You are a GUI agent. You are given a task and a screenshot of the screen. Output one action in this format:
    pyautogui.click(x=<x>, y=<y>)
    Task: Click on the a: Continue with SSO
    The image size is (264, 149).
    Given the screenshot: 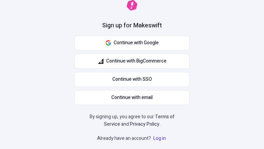 What is the action you would take?
    pyautogui.click(x=132, y=80)
    